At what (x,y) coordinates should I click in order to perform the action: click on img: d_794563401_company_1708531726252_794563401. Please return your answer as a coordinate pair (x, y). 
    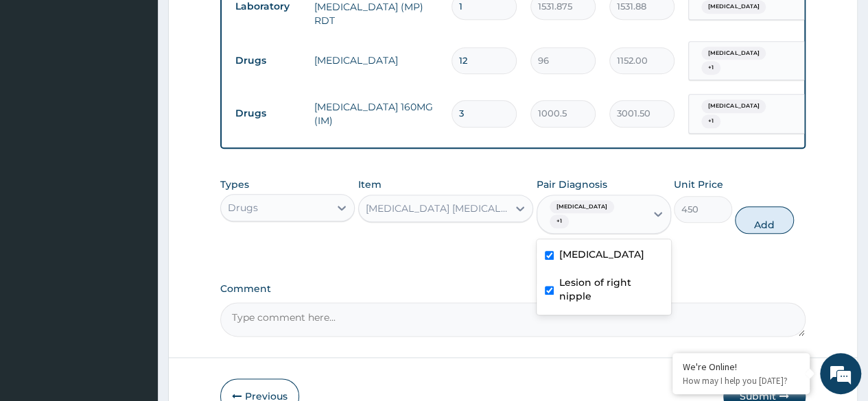
    Looking at the image, I should click on (41, 86).